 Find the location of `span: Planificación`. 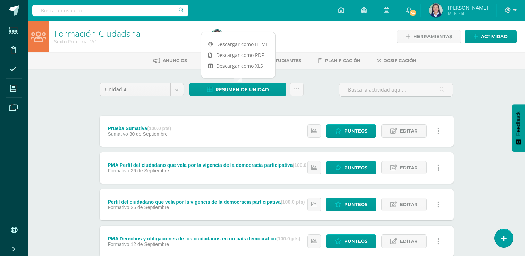

span: Planificación is located at coordinates (343, 60).